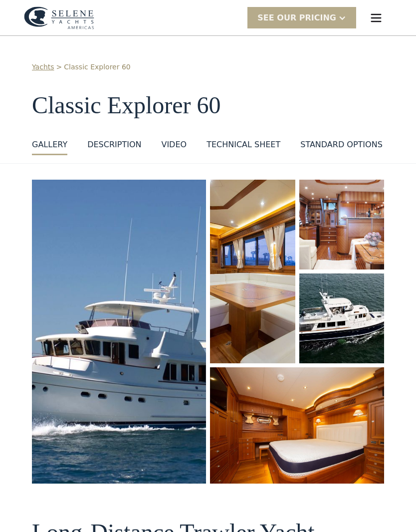  I want to click on div: standard options, so click(341, 145).